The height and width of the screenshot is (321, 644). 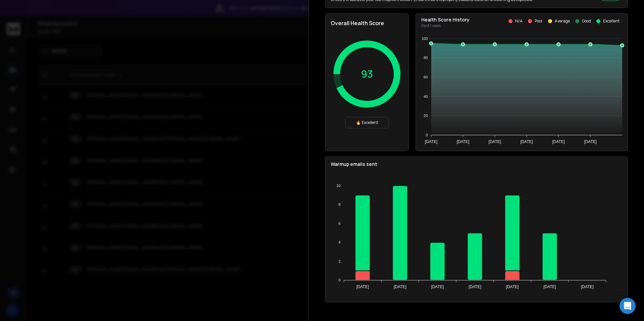 I want to click on div: Open Intercom Messenger, so click(x=628, y=306).